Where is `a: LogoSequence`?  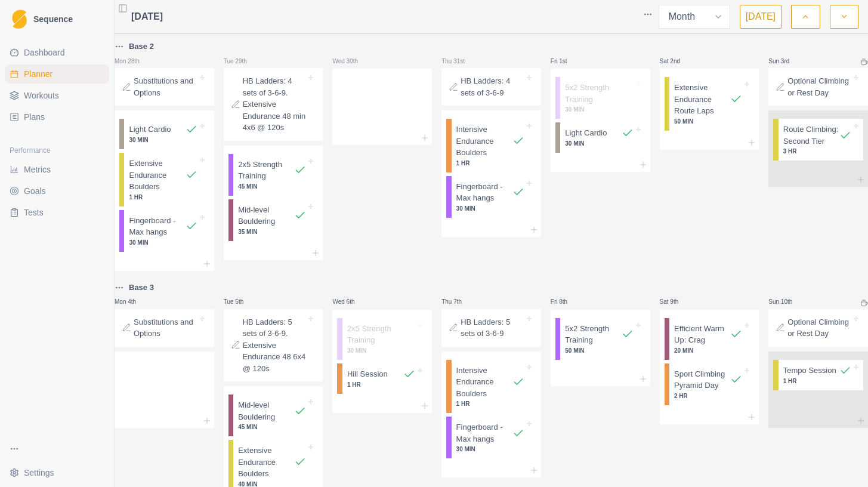
a: LogoSequence is located at coordinates (57, 19).